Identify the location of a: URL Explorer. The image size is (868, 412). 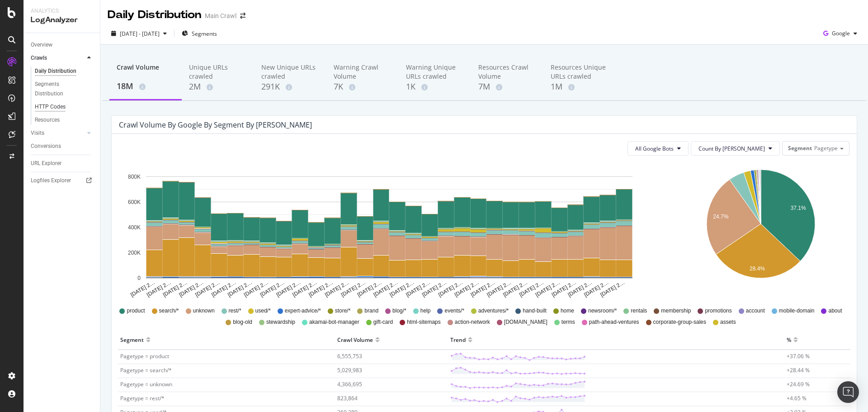
(62, 163).